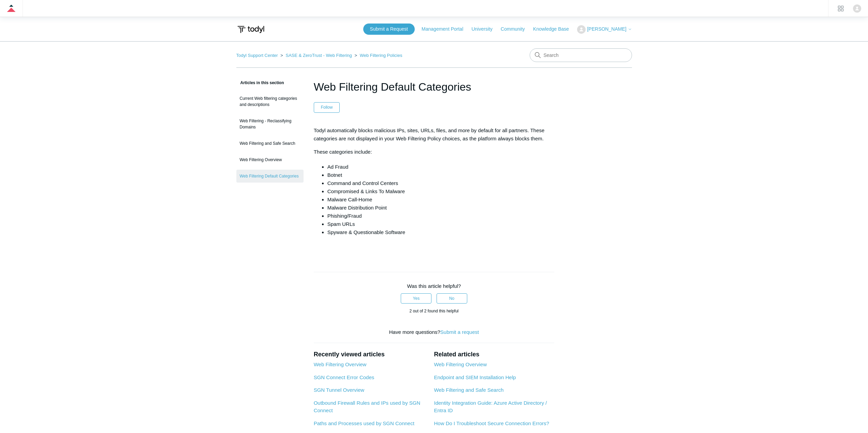 Image resolution: width=868 pixels, height=433 pixels. I want to click on zd-hc-trigger: Click your profile icon to open the profile menu, so click(857, 9).